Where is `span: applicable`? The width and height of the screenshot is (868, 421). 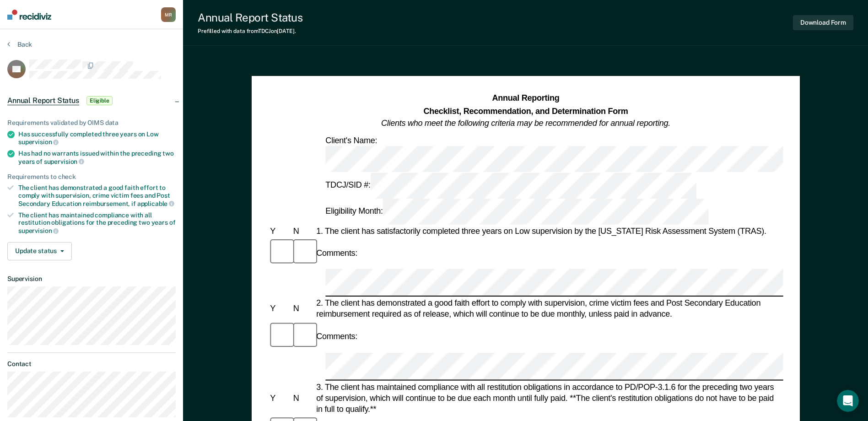
span: applicable is located at coordinates (155, 204).